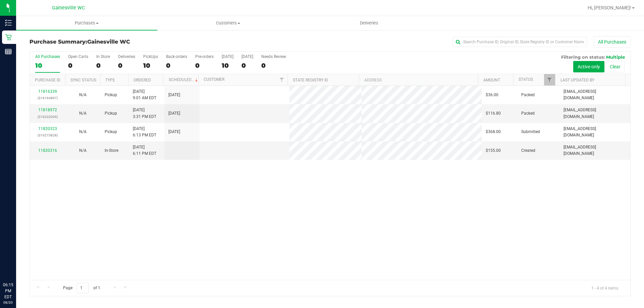  I want to click on a: Customer, so click(214, 79).